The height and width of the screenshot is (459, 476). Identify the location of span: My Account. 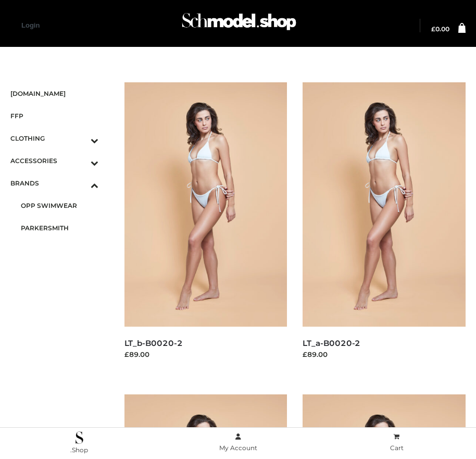
(238, 447).